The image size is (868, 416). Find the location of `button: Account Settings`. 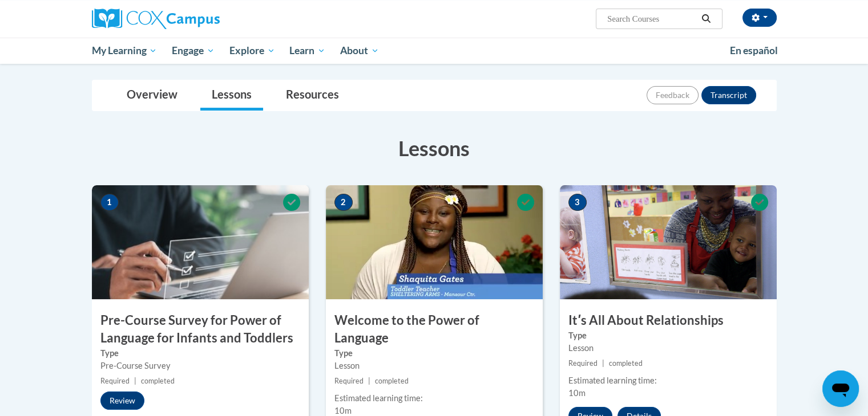

button: Account Settings is located at coordinates (759, 18).